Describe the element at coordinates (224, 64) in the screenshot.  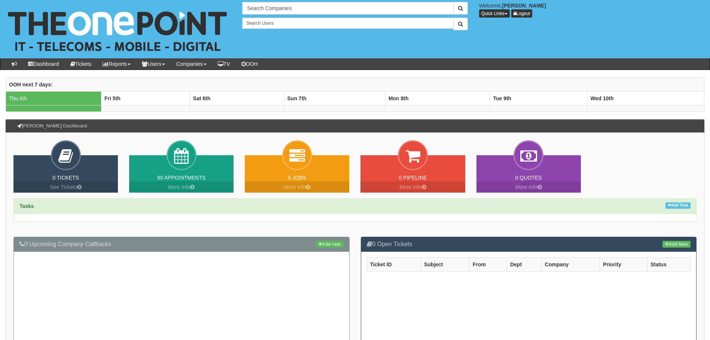
I see `a: TV` at that location.